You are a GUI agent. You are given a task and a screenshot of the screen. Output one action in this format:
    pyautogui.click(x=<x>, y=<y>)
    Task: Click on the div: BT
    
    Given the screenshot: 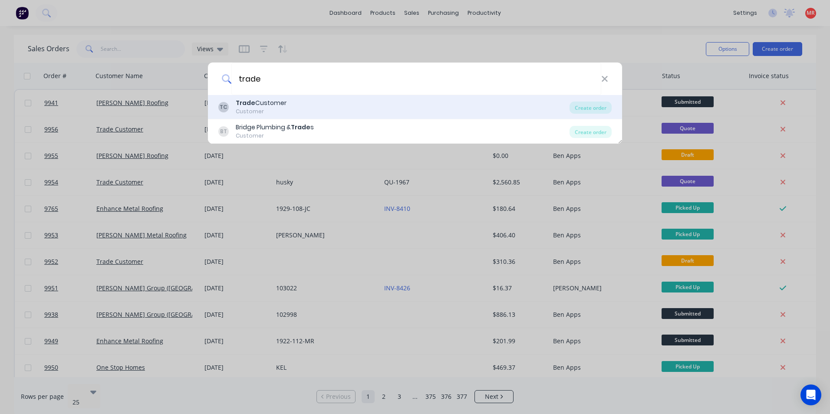 What is the action you would take?
    pyautogui.click(x=224, y=132)
    